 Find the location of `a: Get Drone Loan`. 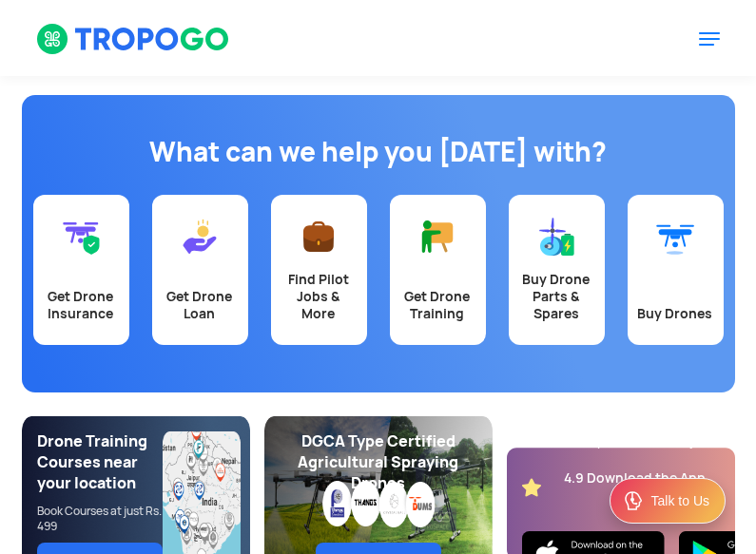

a: Get Drone Loan is located at coordinates (200, 270).